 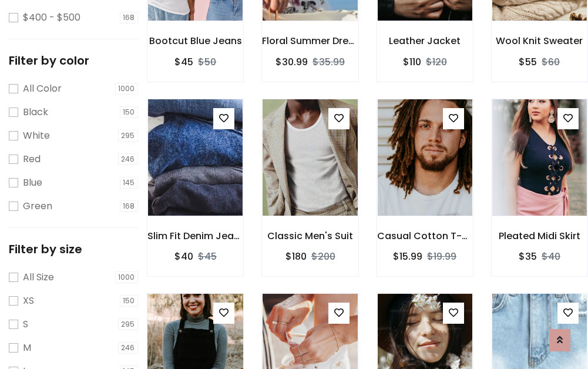 I want to click on del: $120, so click(x=437, y=62).